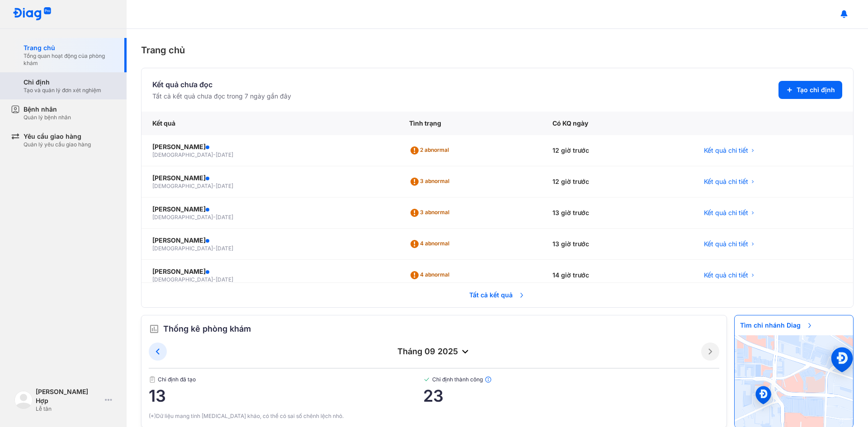 Image resolution: width=868 pixels, height=427 pixels. I want to click on span: 13, so click(286, 396).